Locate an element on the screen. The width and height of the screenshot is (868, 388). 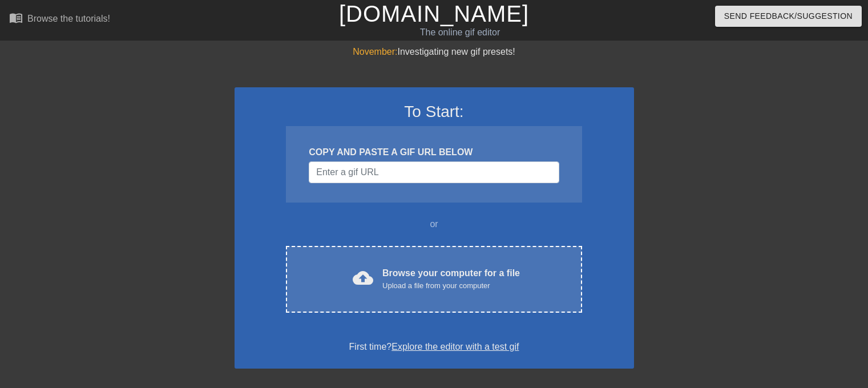
span: cloud_upload is located at coordinates (363, 278).